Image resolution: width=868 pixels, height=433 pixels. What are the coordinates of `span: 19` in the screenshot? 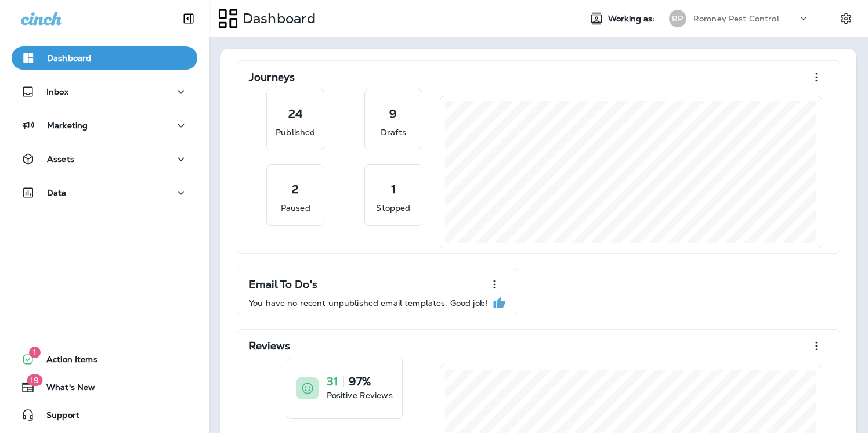 It's located at (34, 380).